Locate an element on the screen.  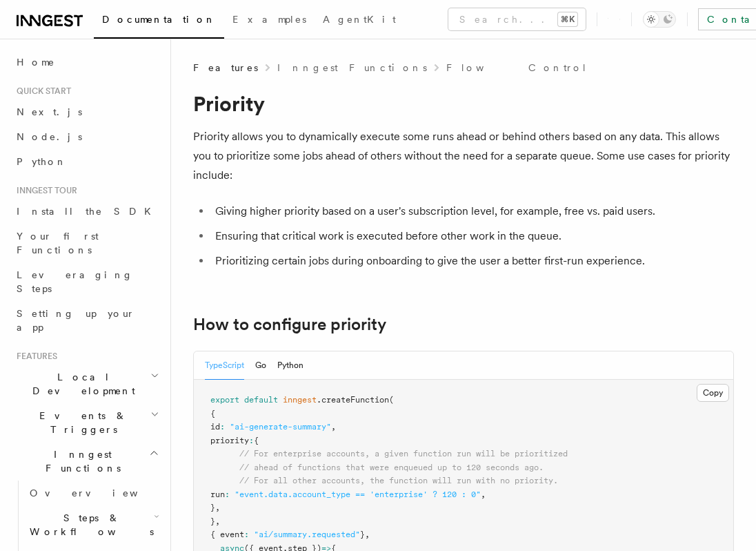
li: Prioritizing certain jobs during onboarding to give the user a better first-run experience. is located at coordinates (473, 262).